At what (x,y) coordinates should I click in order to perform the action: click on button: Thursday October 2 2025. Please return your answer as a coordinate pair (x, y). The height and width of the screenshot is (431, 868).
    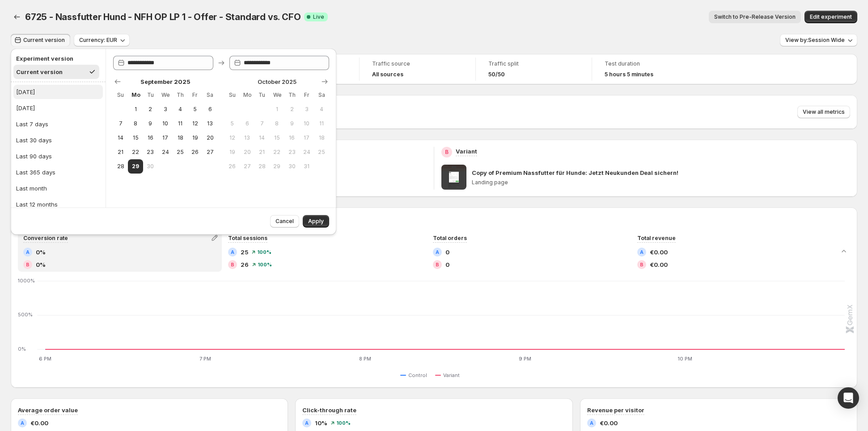
    Looking at the image, I should click on (291, 109).